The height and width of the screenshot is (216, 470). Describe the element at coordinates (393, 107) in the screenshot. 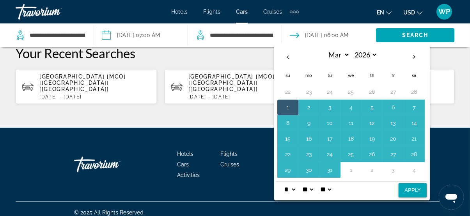

I see `button: Day 6` at that location.